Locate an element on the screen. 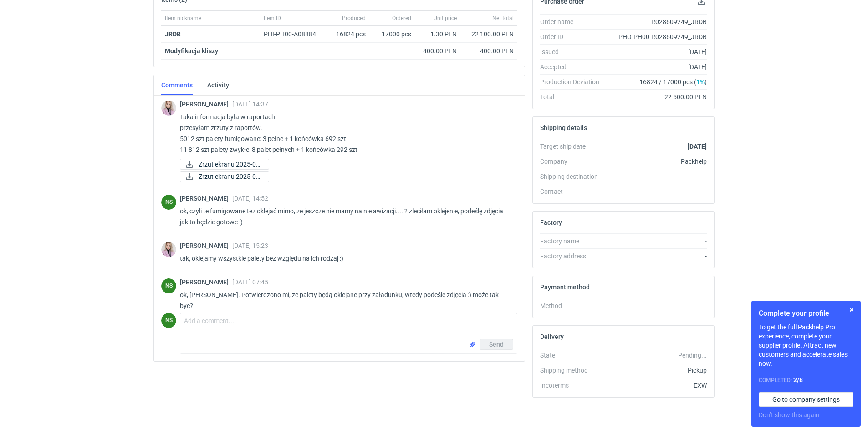 This screenshot has height=434, width=868. div: 1.30 PLN is located at coordinates (438, 34).